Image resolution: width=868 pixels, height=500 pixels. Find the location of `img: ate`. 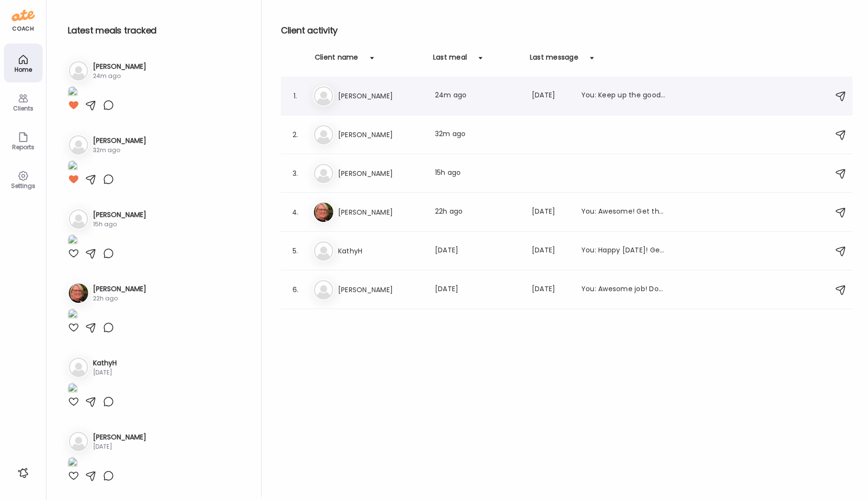

img: ate is located at coordinates (23, 16).